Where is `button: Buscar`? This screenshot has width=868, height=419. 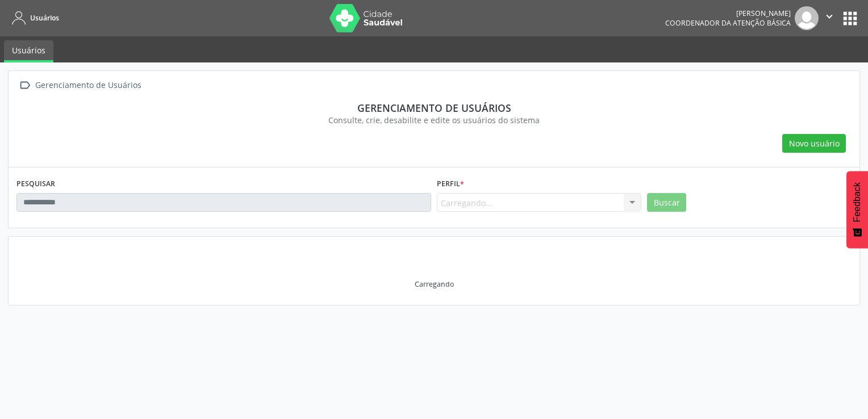 button: Buscar is located at coordinates (667, 203).